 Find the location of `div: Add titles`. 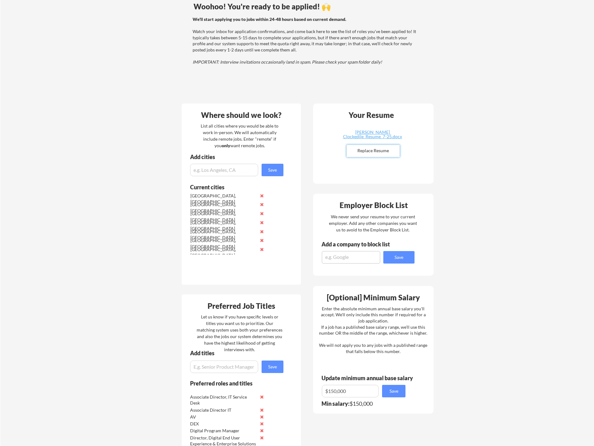

div: Add titles is located at coordinates (234, 353).